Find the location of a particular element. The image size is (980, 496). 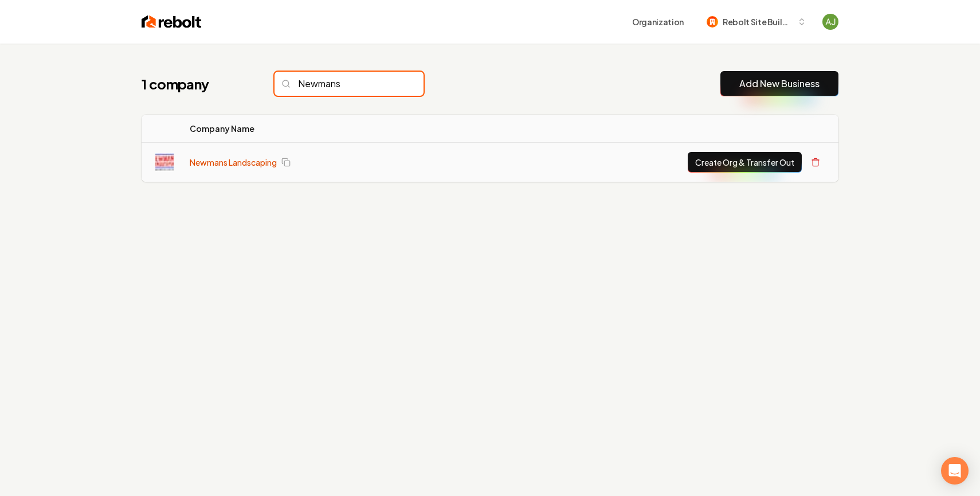

button: Create Org & Transfer Out is located at coordinates (744, 163).